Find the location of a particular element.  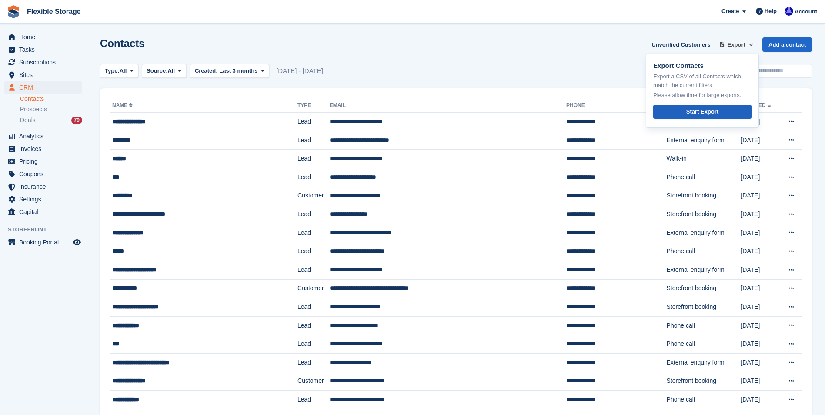

p: Export Contacts is located at coordinates (702, 66).